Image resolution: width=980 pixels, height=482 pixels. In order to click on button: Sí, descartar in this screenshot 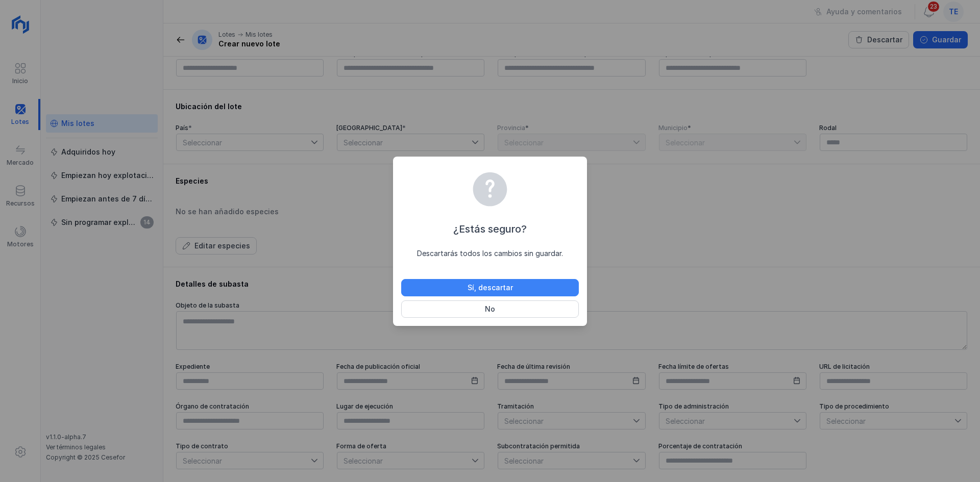, I will do `click(490, 288)`.